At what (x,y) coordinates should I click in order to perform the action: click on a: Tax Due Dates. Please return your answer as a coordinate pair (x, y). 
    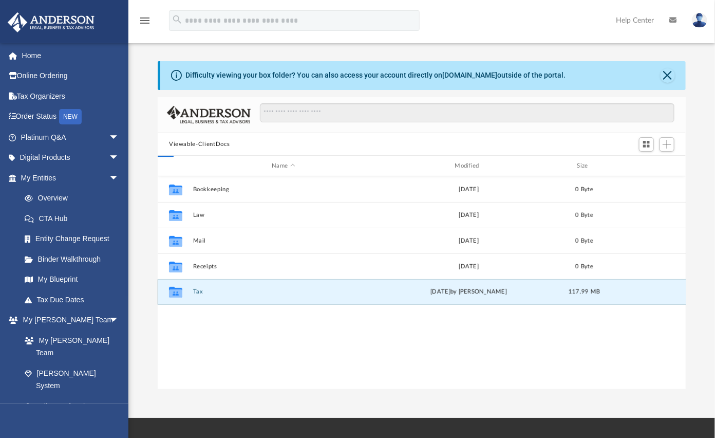
    Looking at the image, I should click on (75, 300).